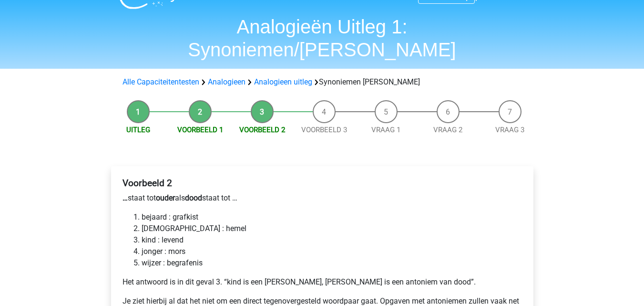 Image resolution: width=644 pixels, height=306 pixels. Describe the element at coordinates (227, 82) in the screenshot. I see `a: Analogieen` at that location.